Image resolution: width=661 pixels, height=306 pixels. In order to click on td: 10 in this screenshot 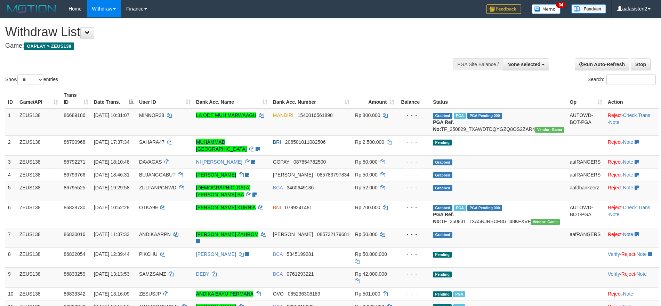, I will do `click(11, 293)`.